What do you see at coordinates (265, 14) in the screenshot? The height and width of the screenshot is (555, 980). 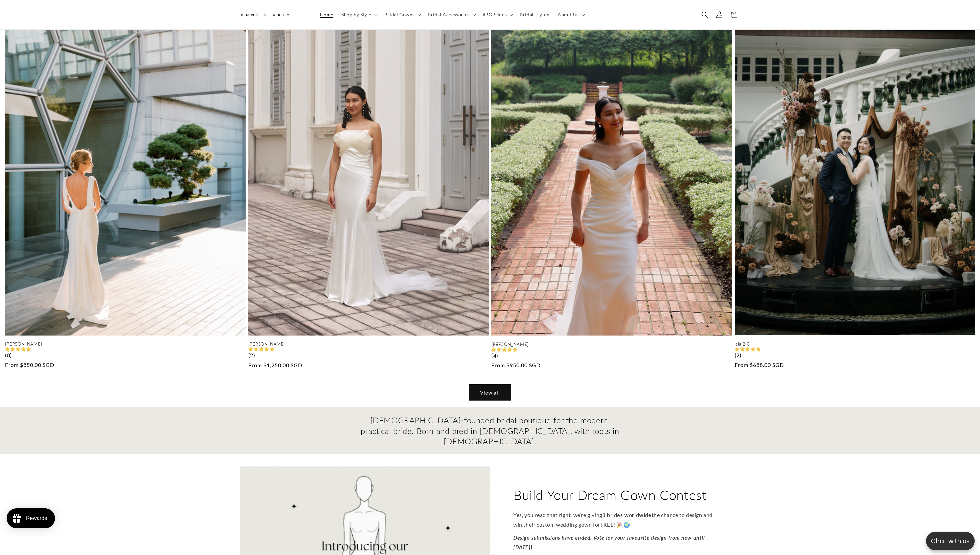 I see `img: Bone and Grey Bridal` at bounding box center [265, 14].